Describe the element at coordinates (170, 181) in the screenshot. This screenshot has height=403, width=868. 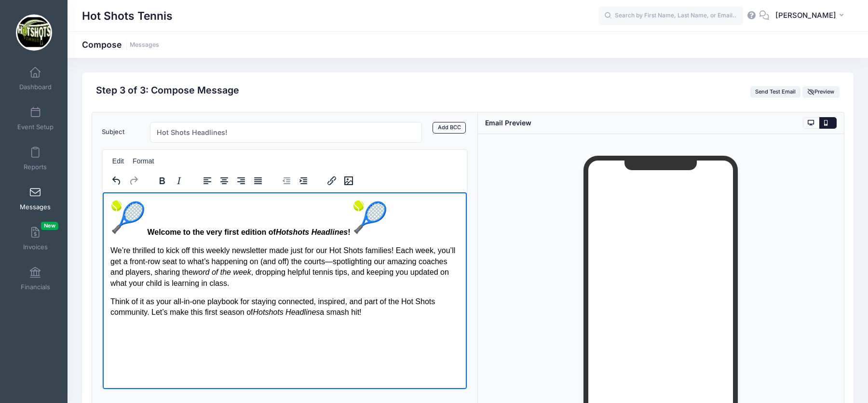
I see `div: formatting` at that location.